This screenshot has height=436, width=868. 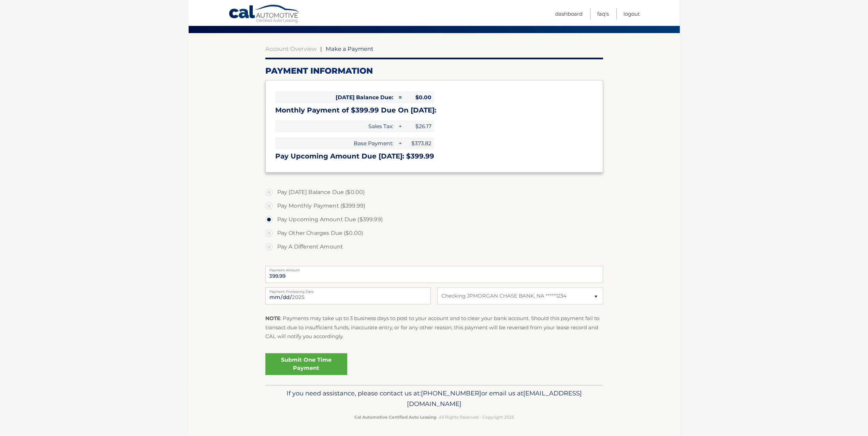 I want to click on p: : Payments may take up to 3 business days to post to your account and to clear your bank account...., so click(x=434, y=327).